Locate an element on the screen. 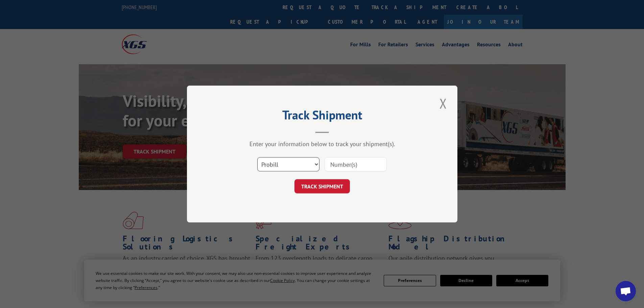 The width and height of the screenshot is (644, 308). input: Number(s) is located at coordinates (356, 164).